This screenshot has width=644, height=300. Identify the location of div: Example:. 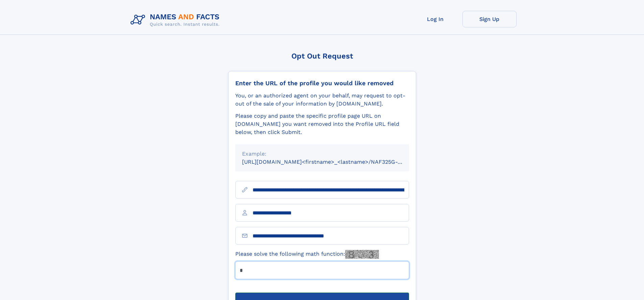
(322, 154).